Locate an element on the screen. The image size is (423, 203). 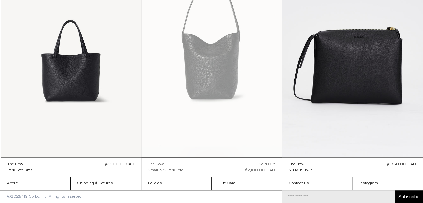
a: Contact Us is located at coordinates (317, 183).